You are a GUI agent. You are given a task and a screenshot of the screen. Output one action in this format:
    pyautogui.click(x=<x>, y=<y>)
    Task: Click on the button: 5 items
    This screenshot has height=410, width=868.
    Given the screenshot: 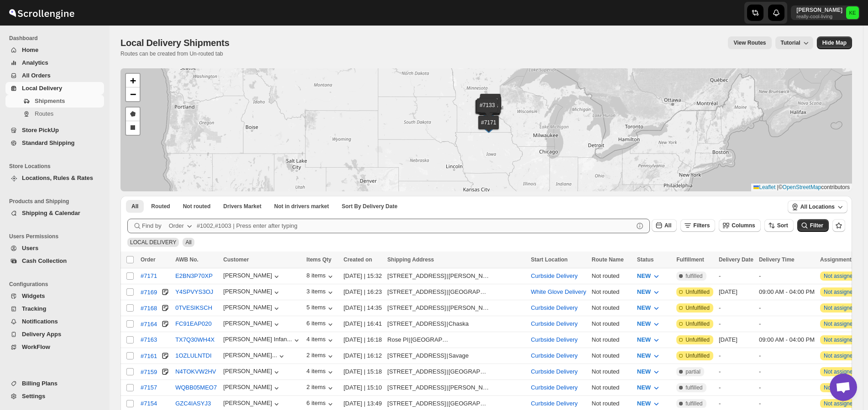 What is the action you would take?
    pyautogui.click(x=321, y=309)
    